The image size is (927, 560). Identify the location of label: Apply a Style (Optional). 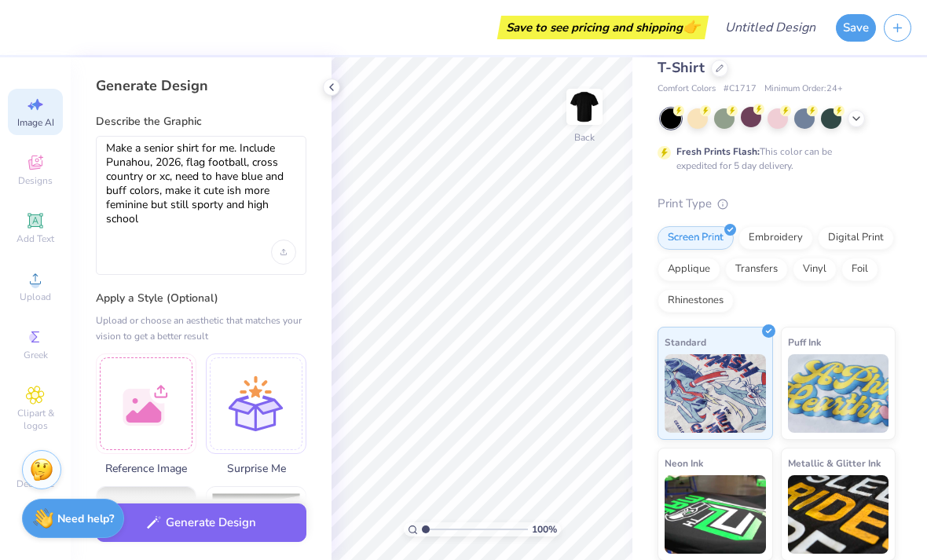
(201, 299).